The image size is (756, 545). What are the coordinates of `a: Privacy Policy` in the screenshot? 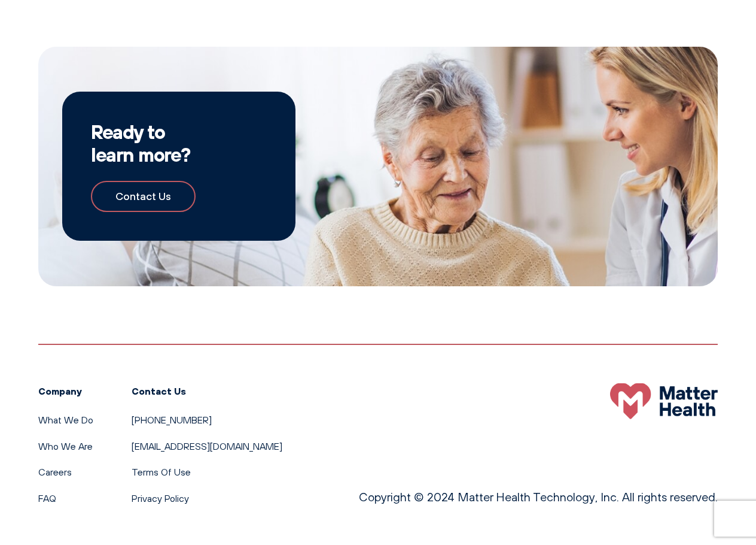 It's located at (160, 498).